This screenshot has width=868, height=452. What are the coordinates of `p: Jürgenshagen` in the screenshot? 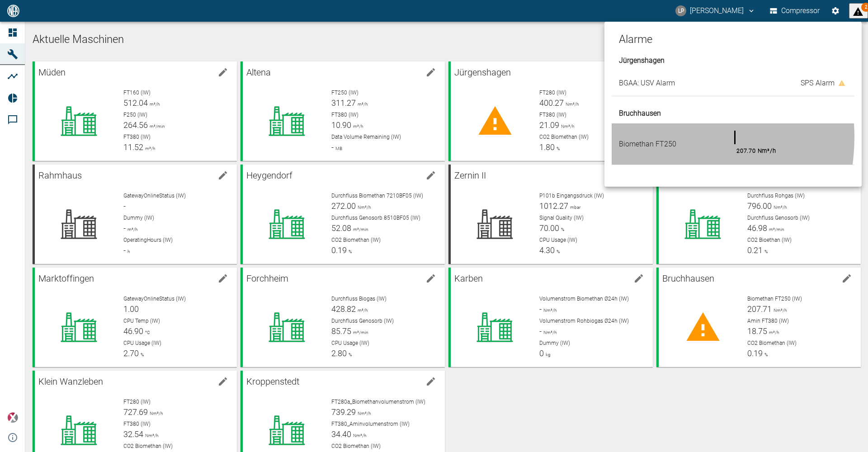 It's located at (736, 61).